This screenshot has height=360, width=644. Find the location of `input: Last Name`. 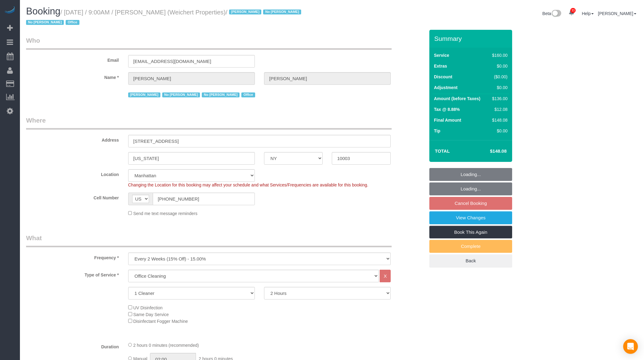

input: Last Name is located at coordinates (327, 78).